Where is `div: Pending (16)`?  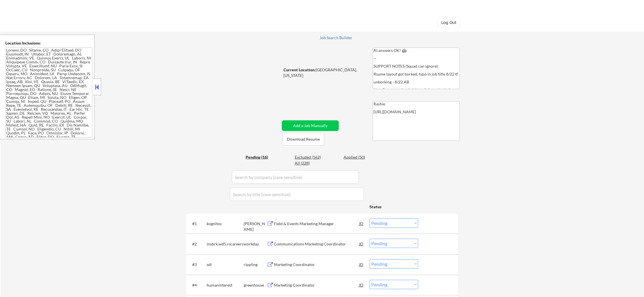 div: Pending (16) is located at coordinates (260, 158).